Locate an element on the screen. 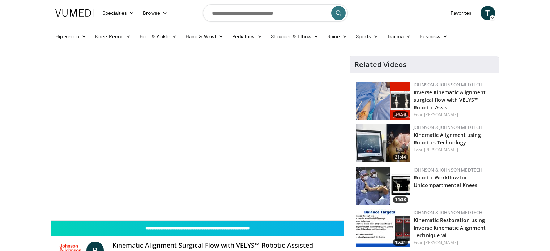 This screenshot has width=550, height=251. span: 34:58 is located at coordinates (400, 115).